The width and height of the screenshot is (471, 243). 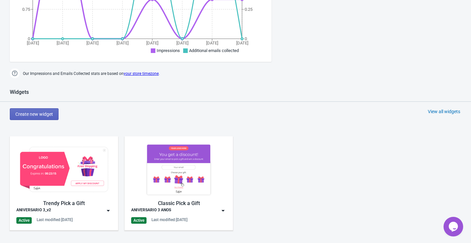 I want to click on div: Classic Pick a Gift, so click(x=179, y=204).